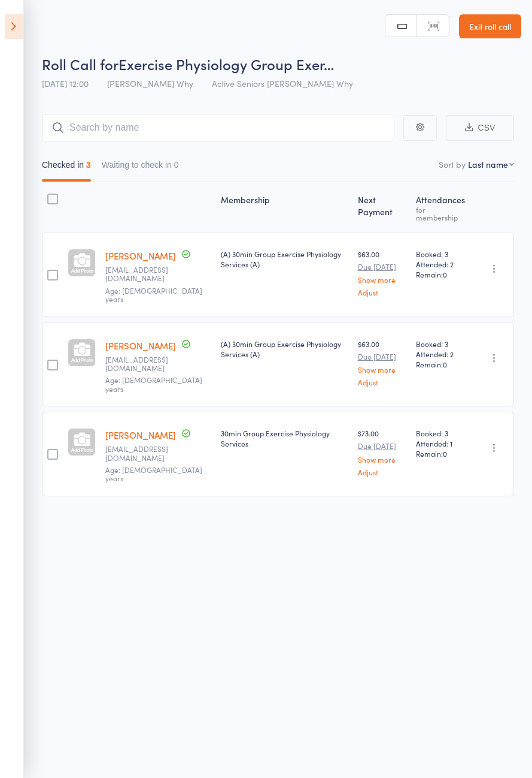  Describe the element at coordinates (285, 207) in the screenshot. I see `div: Membership` at that location.